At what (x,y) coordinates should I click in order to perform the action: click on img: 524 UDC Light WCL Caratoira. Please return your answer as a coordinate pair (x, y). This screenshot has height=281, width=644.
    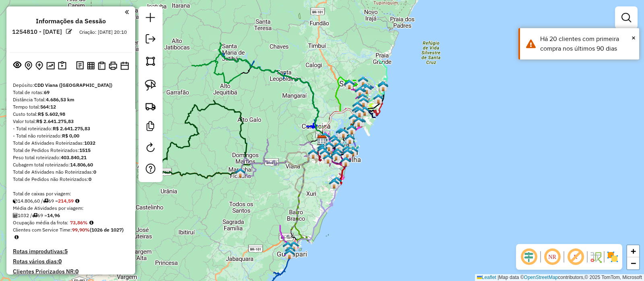
    Looking at the image, I should click on (336, 142).